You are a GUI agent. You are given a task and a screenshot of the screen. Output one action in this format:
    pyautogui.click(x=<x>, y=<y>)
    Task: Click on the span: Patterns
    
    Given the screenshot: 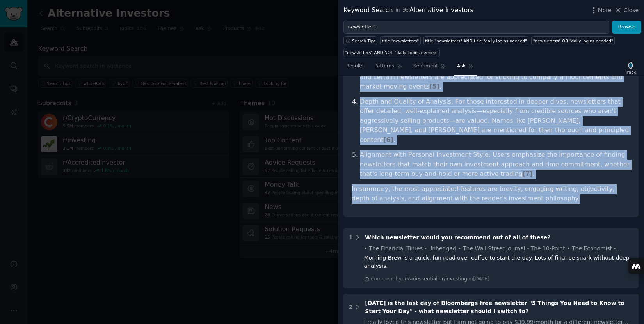 What is the action you would take?
    pyautogui.click(x=384, y=66)
    